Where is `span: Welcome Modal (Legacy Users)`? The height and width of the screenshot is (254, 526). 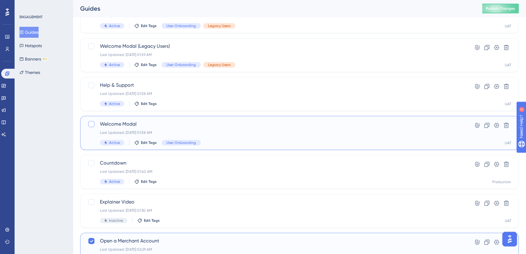 span: Welcome Modal (Legacy Users) is located at coordinates (275, 46).